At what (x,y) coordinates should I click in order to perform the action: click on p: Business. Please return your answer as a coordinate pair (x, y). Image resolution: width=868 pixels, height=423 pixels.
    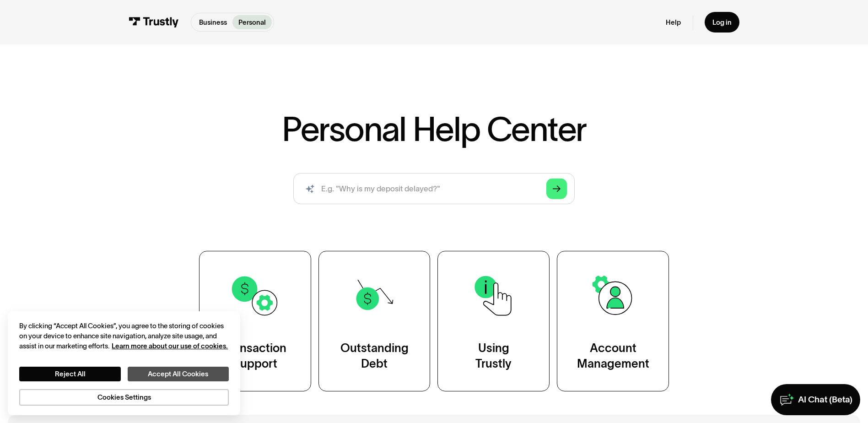
    Looking at the image, I should click on (213, 22).